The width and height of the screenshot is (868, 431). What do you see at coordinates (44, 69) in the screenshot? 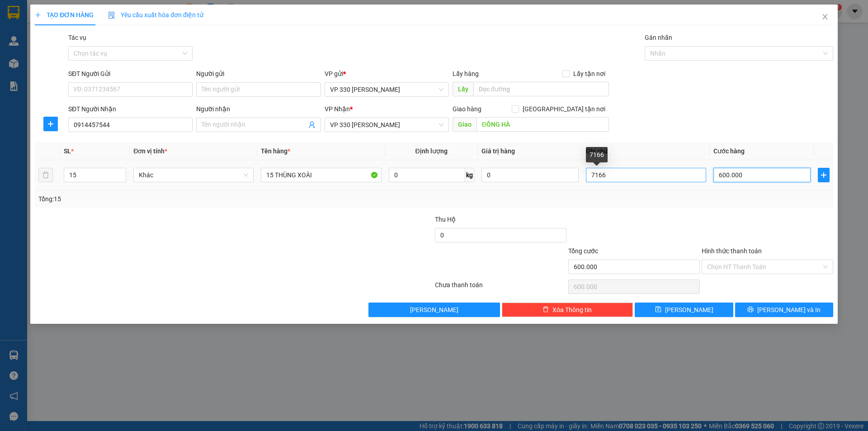
I see `div: 150.000` at bounding box center [44, 69].